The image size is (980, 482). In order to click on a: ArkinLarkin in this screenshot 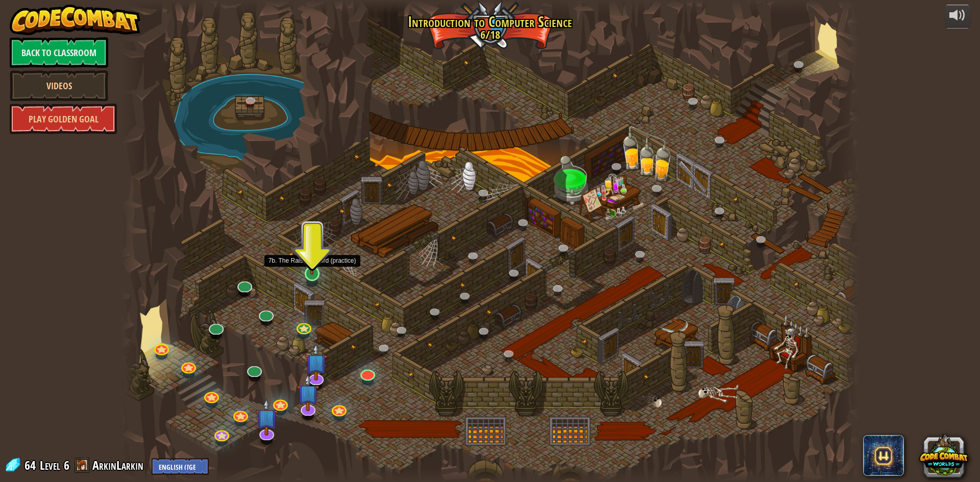, I will do `click(120, 466)`.